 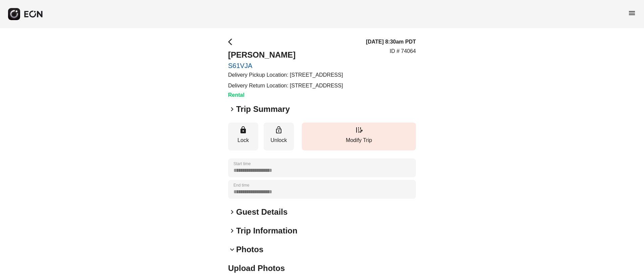 What do you see at coordinates (403, 51) in the screenshot?
I see `p: ID # 74064` at bounding box center [403, 51].